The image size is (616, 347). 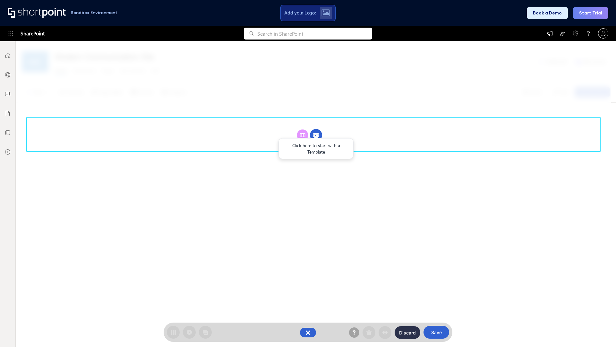 What do you see at coordinates (326, 13) in the screenshot?
I see `img: Upload logo` at bounding box center [326, 13].